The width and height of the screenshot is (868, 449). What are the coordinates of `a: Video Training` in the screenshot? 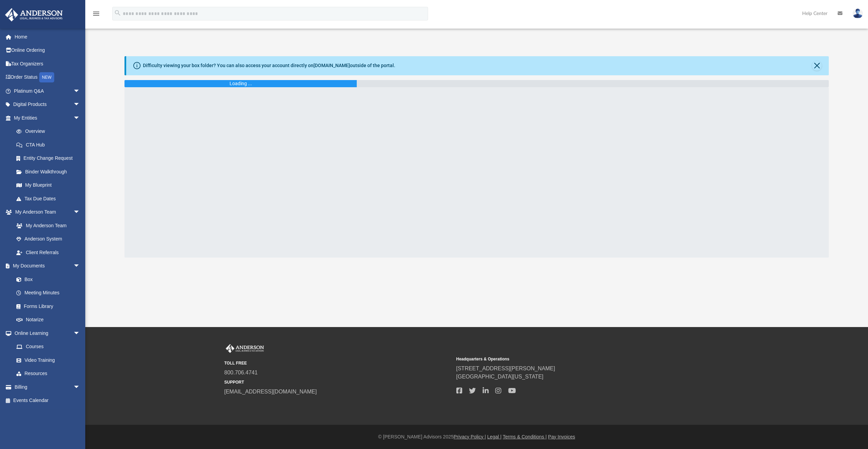 It's located at (46, 360).